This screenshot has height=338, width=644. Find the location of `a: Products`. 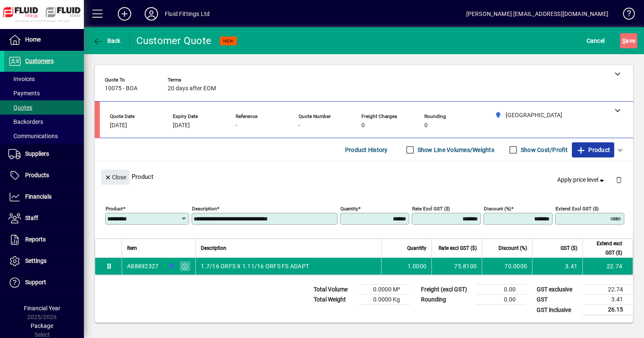

a: Products is located at coordinates (44, 175).